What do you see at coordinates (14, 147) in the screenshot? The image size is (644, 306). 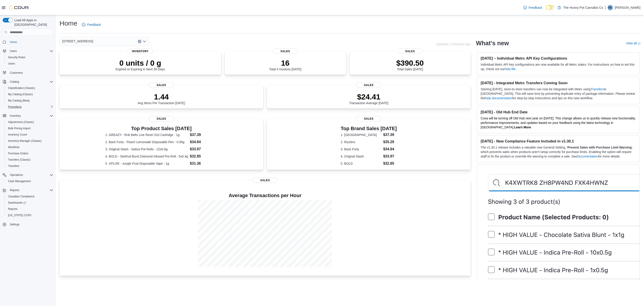 I see `span: Manifests` at bounding box center [14, 147].